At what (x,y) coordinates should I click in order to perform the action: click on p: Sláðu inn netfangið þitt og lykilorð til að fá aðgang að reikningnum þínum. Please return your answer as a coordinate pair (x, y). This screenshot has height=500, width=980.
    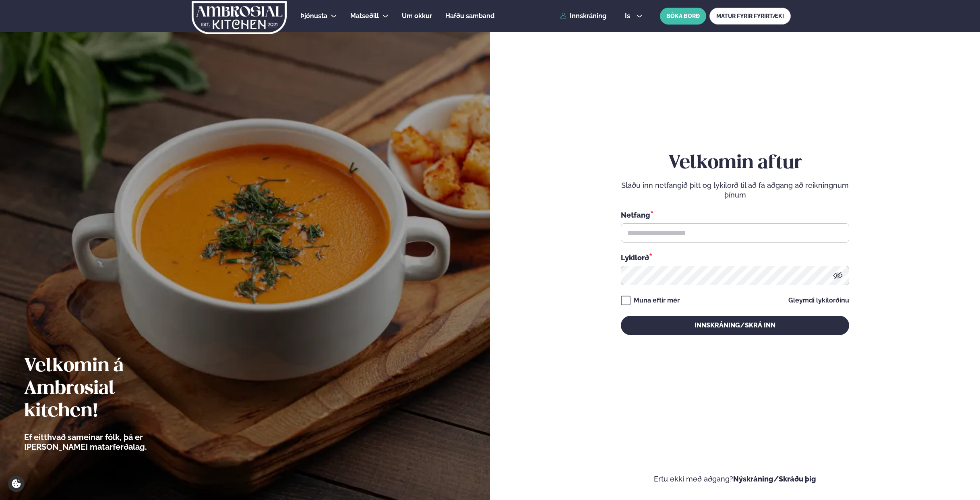
    Looking at the image, I should click on (735, 191).